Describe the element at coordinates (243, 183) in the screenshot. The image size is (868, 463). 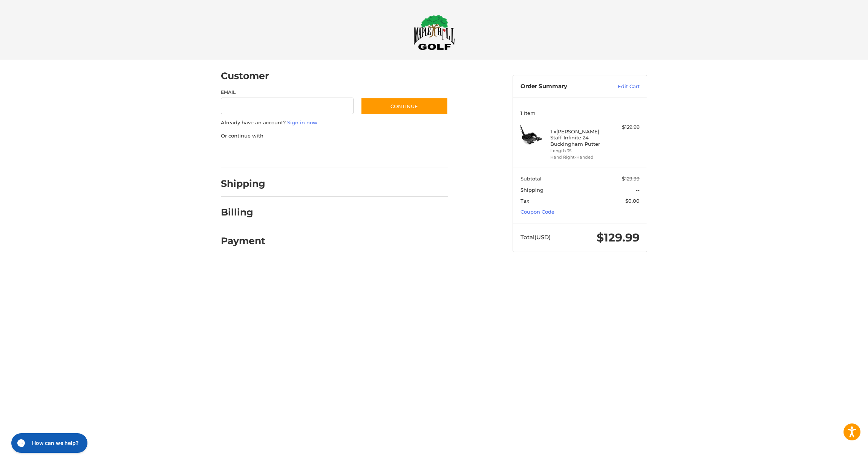
I see `h2: Shipping` at that location.